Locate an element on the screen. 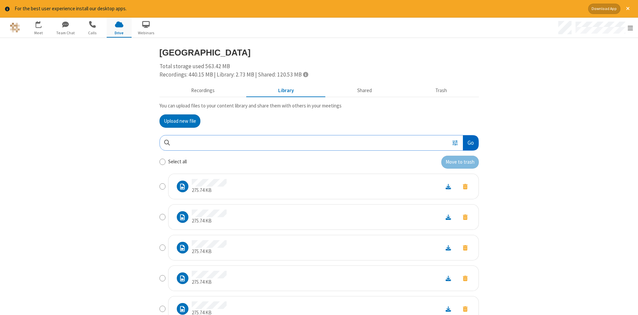 The image size is (638, 315). button: Shared during meetings is located at coordinates (365, 90).